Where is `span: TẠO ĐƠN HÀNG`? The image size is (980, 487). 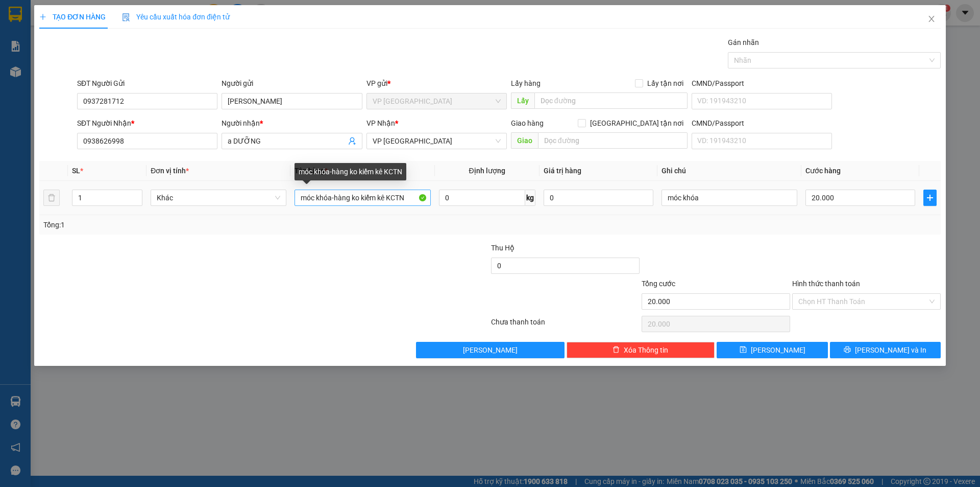
span: TẠO ĐƠN HÀNG is located at coordinates (72, 16).